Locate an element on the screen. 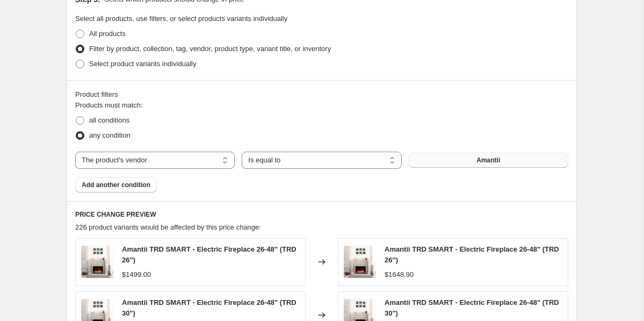 The height and width of the screenshot is (321, 644). span: any condition is located at coordinates (109, 135).